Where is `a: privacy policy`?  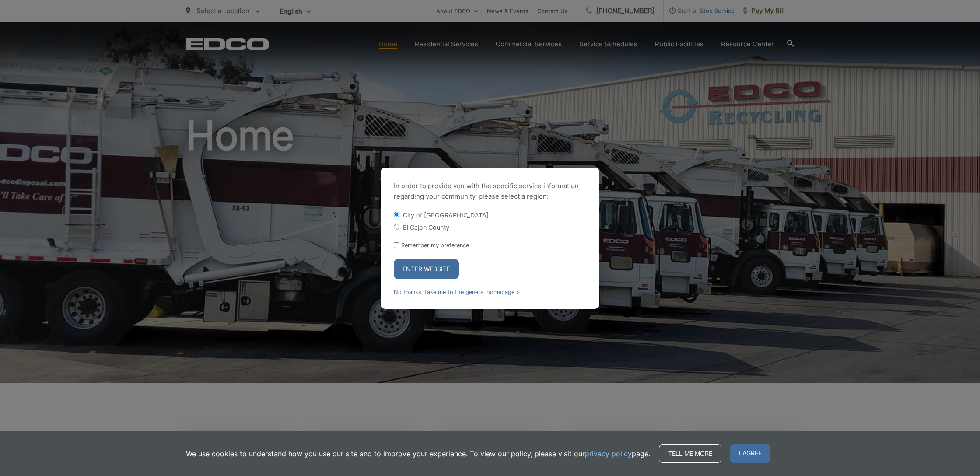 a: privacy policy is located at coordinates (608, 454).